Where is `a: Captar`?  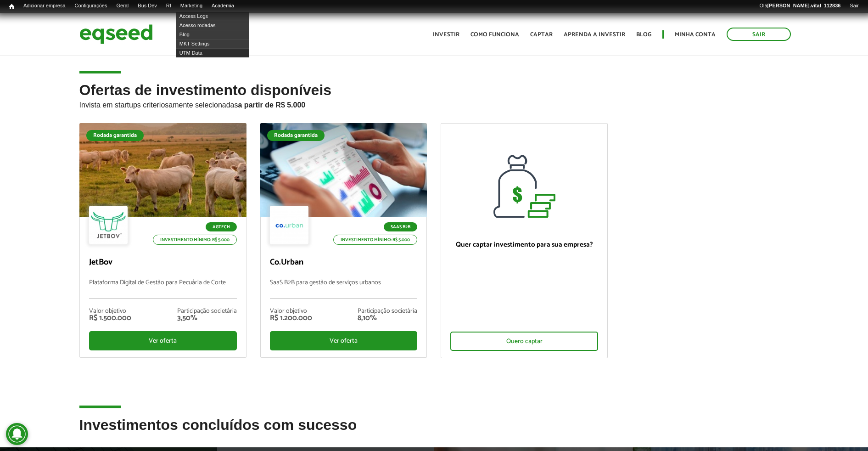 a: Captar is located at coordinates (541, 34).